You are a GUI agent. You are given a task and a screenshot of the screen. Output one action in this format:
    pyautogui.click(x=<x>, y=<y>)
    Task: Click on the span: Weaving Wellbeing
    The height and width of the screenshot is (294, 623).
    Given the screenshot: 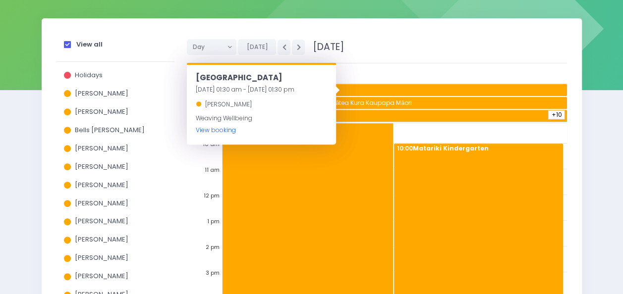 What is the action you would take?
    pyautogui.click(x=224, y=124)
    